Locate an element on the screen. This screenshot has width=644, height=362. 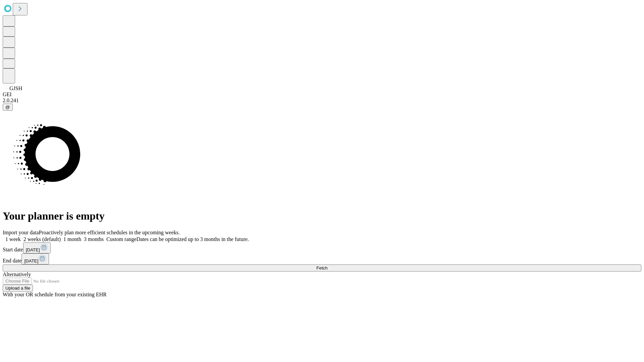
span: GJSH is located at coordinates (16, 88).